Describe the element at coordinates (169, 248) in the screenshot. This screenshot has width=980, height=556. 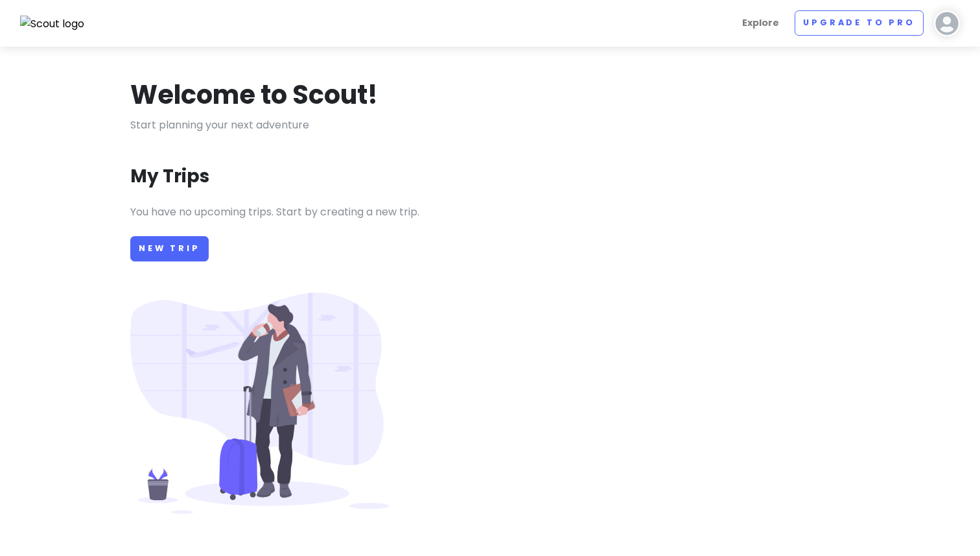
I see `a: New Trip` at that location.